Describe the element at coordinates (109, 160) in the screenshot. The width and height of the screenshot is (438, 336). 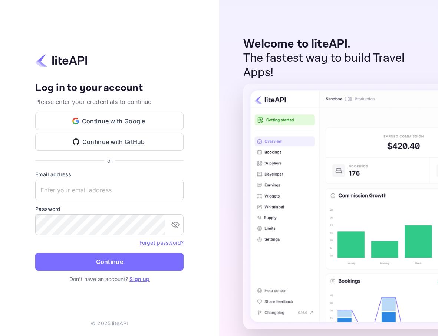
I see `p: or` at that location.